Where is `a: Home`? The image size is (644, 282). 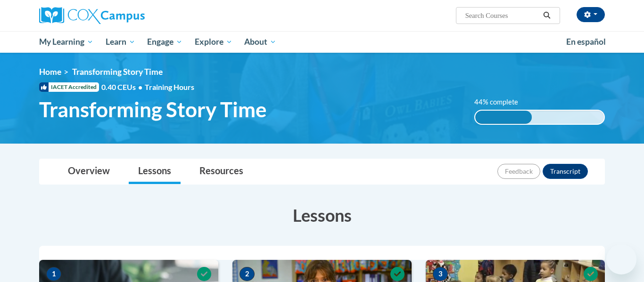
a: Home is located at coordinates (50, 72).